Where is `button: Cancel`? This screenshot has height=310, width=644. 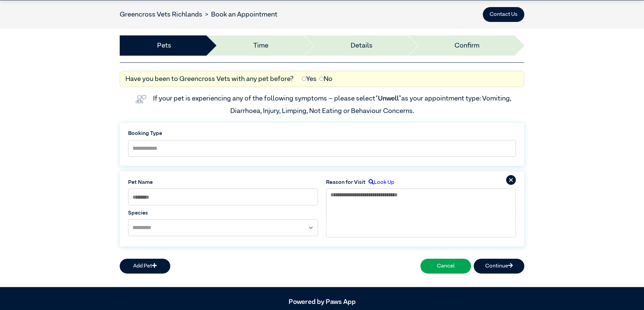 button: Cancel is located at coordinates (446, 266).